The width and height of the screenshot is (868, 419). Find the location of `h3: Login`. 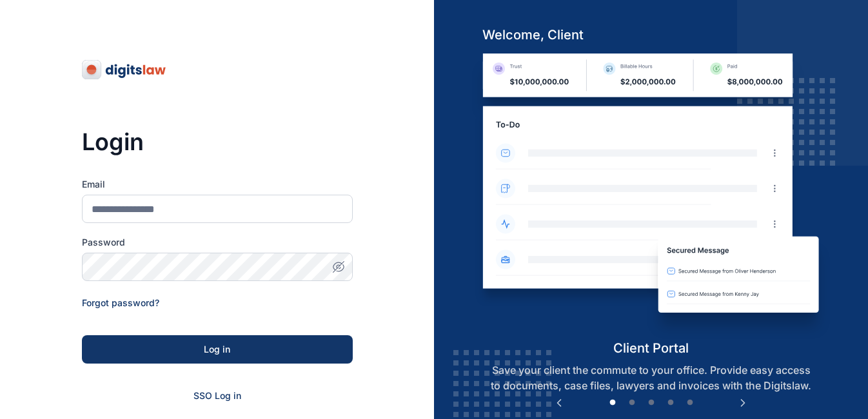

h3: Login is located at coordinates (217, 142).